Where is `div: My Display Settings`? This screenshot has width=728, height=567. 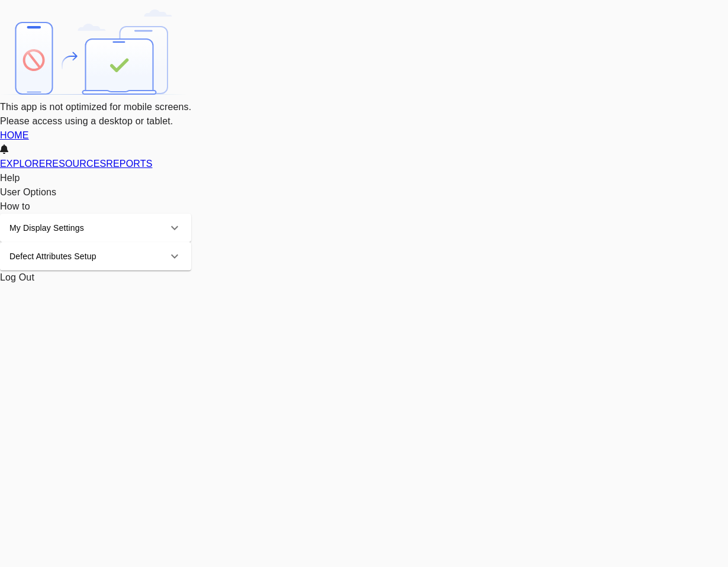
div: My Display Settings is located at coordinates (46, 228).